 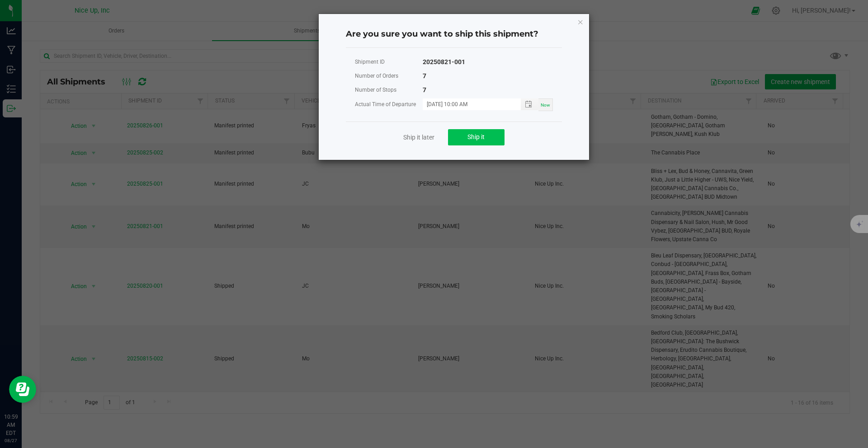 What do you see at coordinates (389, 104) in the screenshot?
I see `div: Actual Time of Departure` at bounding box center [389, 104].